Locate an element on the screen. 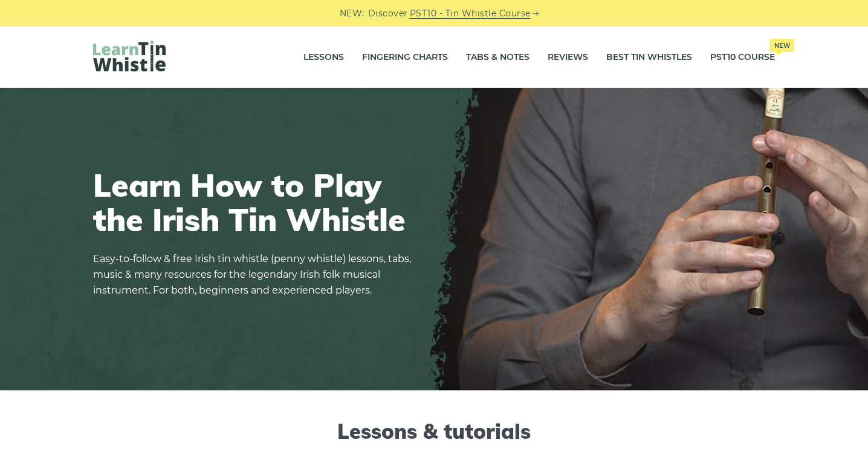 The image size is (868, 463). a: Lessons is located at coordinates (323, 58).